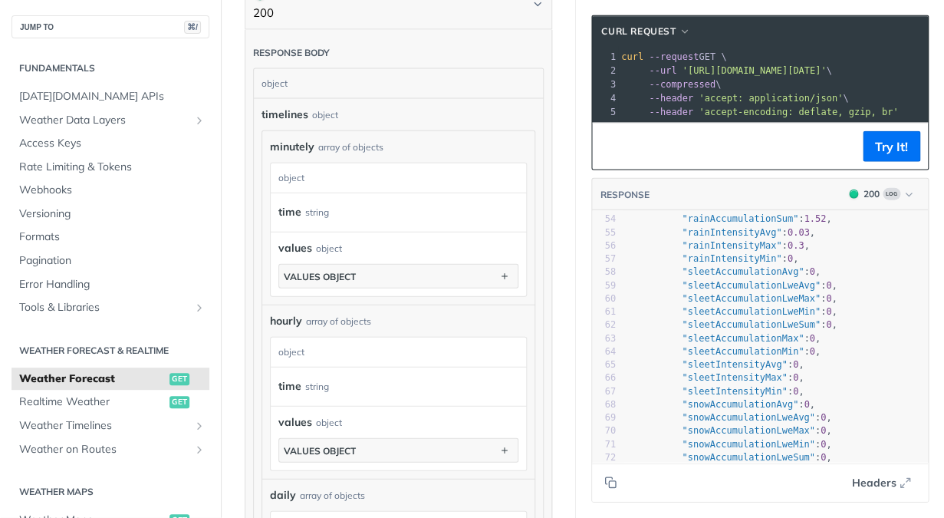 This screenshot has height=518, width=944. What do you see at coordinates (398, 276) in the screenshot?
I see `button: values object` at bounding box center [398, 276].